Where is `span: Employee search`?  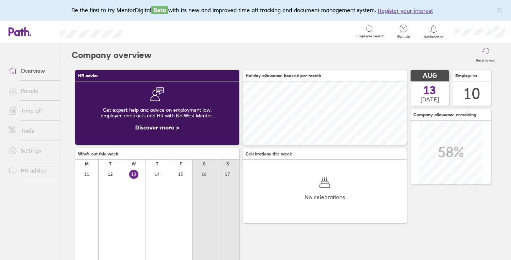 span: Employee search is located at coordinates (371, 36).